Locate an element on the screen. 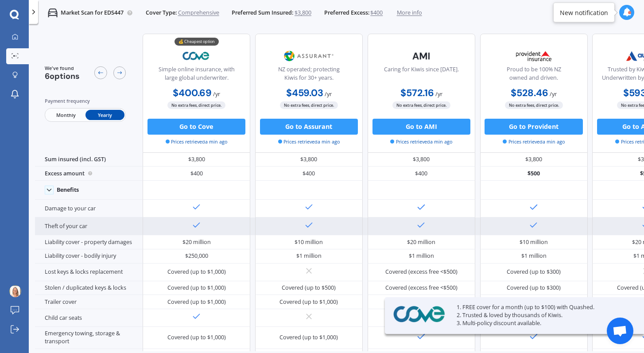 This screenshot has width=644, height=353. b: $400.69 is located at coordinates (192, 93).